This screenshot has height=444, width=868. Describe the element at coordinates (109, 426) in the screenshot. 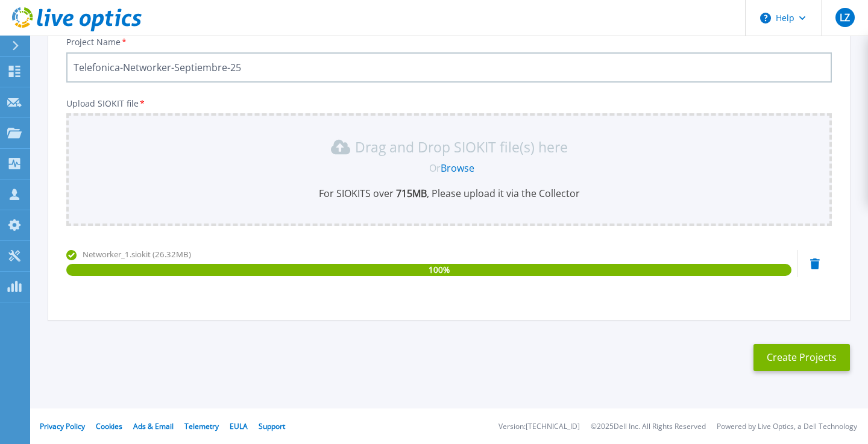

I see `a: Cookies` at that location.